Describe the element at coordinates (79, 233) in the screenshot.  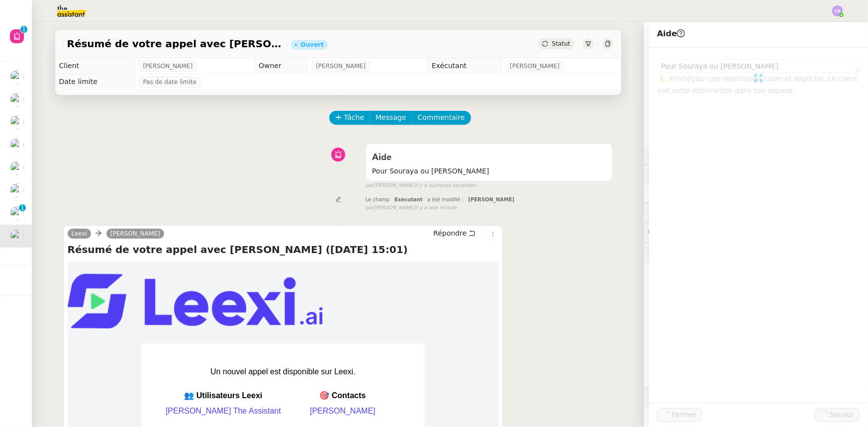
I see `a: Leexi` at that location.